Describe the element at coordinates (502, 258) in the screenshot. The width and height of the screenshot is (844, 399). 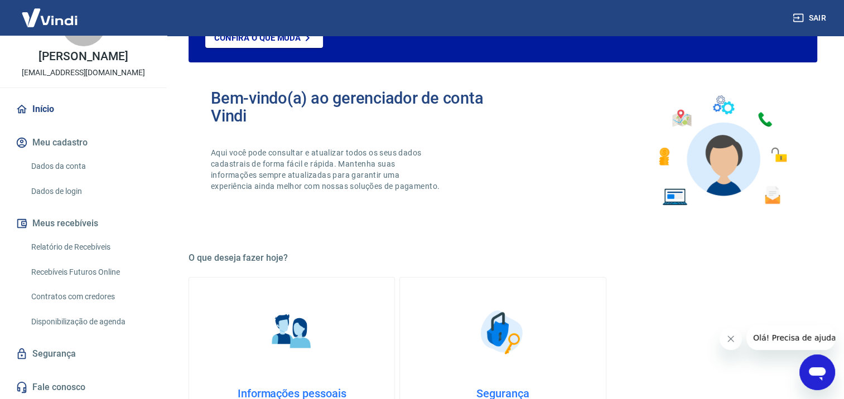
I see `h5: O que deseja fazer hoje?` at that location.